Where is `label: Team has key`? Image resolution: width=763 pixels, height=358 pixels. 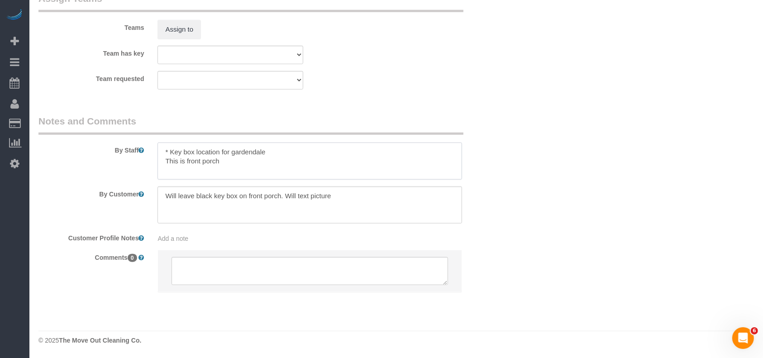 label: Team has key is located at coordinates (91, 52).